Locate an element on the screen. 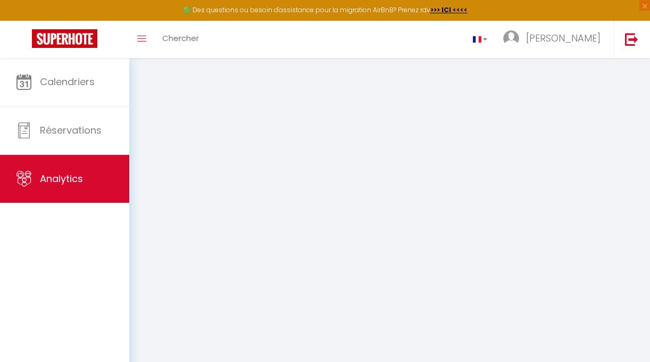  img: Super Booking is located at coordinates (64, 38).